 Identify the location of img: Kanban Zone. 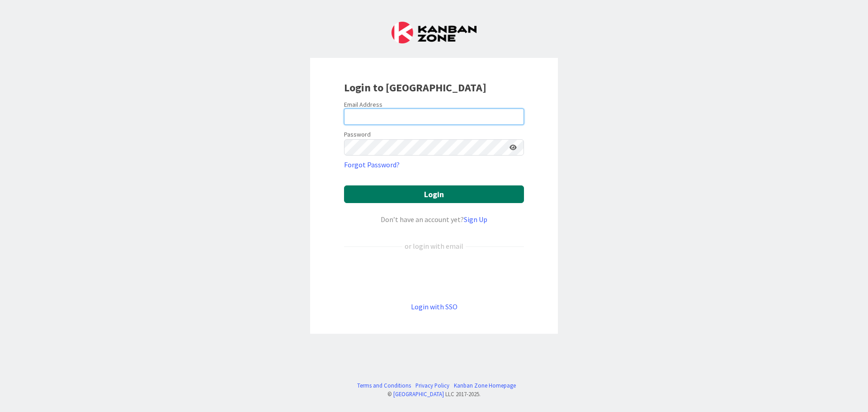
(434, 32).